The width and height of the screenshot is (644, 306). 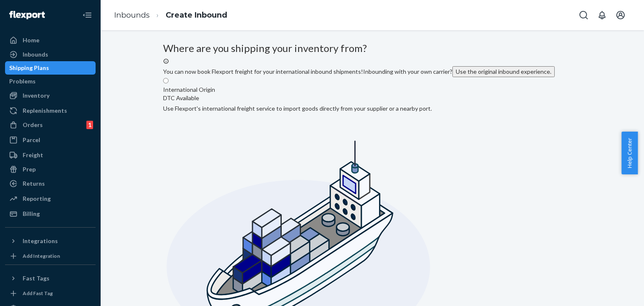 What do you see at coordinates (29, 169) in the screenshot?
I see `div: Prep` at bounding box center [29, 169].